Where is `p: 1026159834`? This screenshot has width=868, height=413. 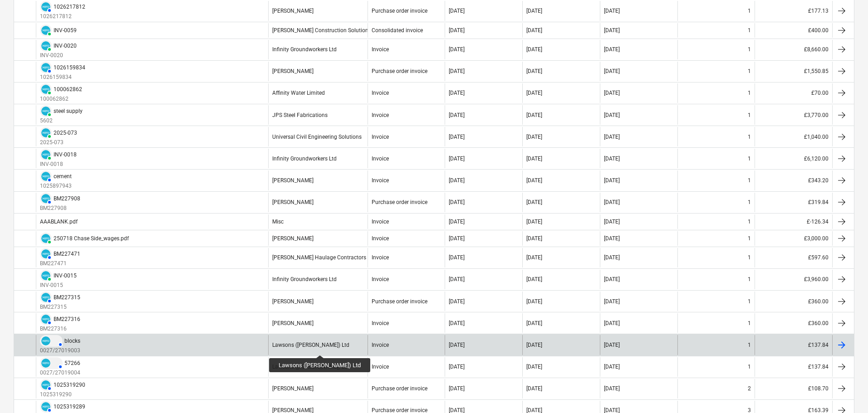 p: 1026159834 is located at coordinates (63, 77).